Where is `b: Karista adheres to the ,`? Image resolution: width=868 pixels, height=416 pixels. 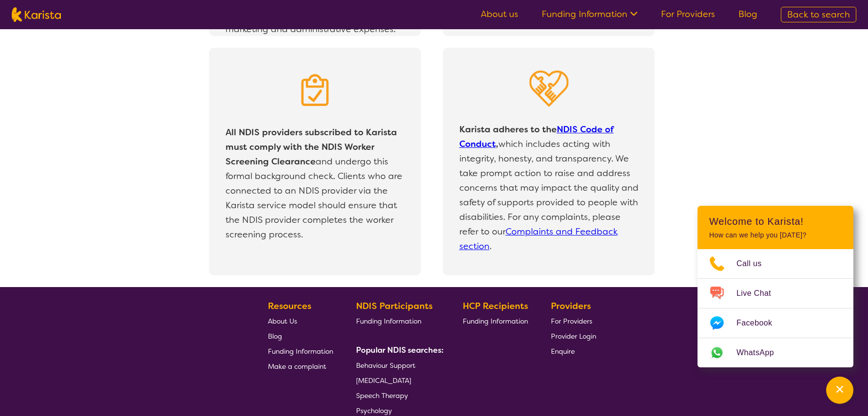
b: Karista adheres to the , is located at coordinates (536, 137).